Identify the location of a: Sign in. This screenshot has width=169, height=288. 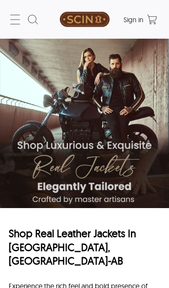
(134, 20).